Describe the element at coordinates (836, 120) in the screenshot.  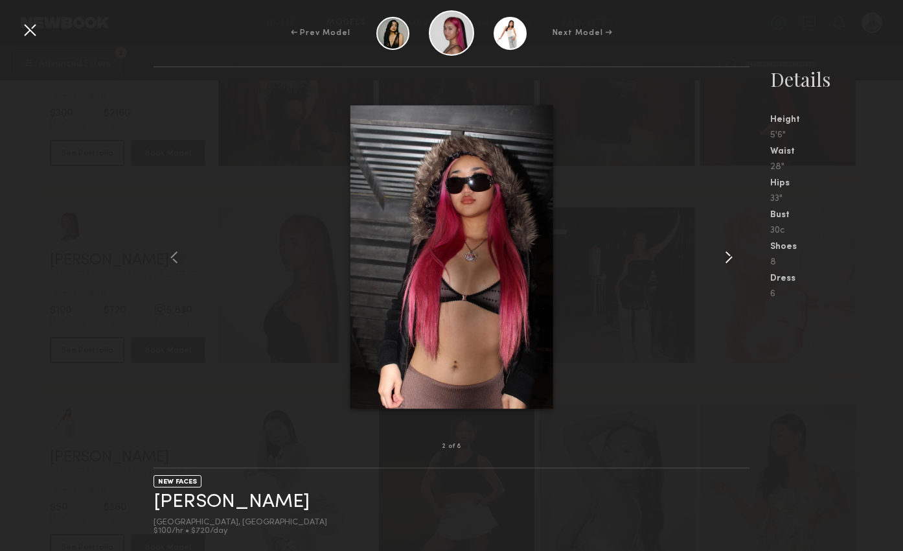
I see `div: Height` at that location.